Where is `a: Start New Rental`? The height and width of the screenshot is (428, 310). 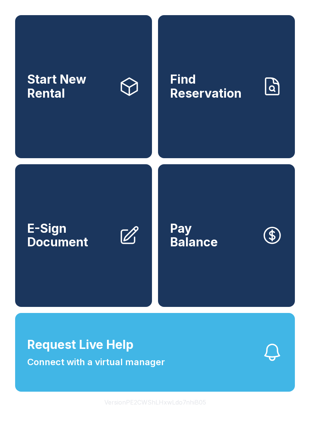
a: Start New Rental is located at coordinates (84, 87).